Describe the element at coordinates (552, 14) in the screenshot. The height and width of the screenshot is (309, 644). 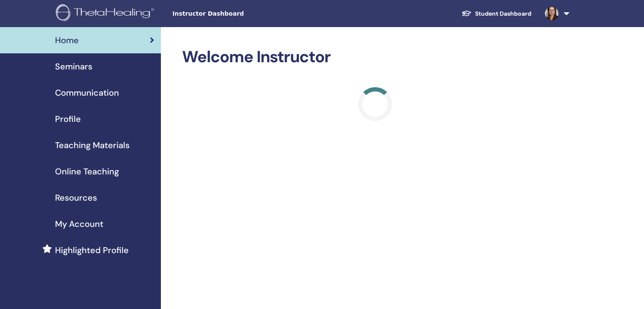
I see `img: default.jpg` at that location.